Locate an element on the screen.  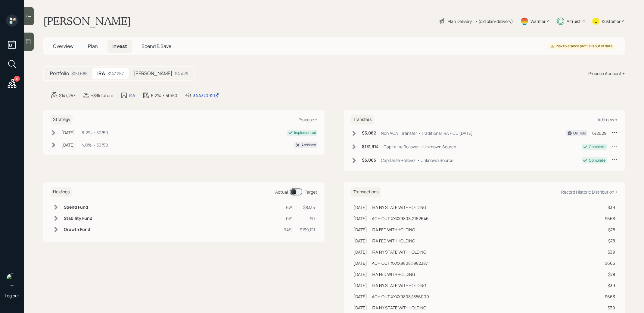
div: +$3k future is located at coordinates (102, 95).